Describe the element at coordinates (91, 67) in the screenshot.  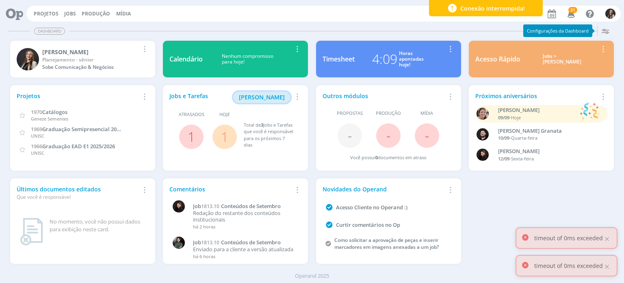
I see `div: Sobe Comunicação & Negócios` at that location.